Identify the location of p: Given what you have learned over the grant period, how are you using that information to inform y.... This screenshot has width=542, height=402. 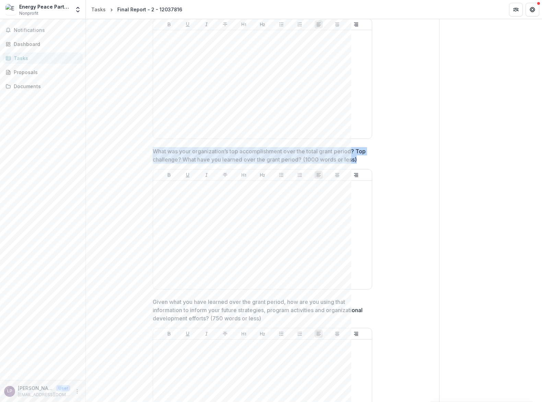
(260, 310).